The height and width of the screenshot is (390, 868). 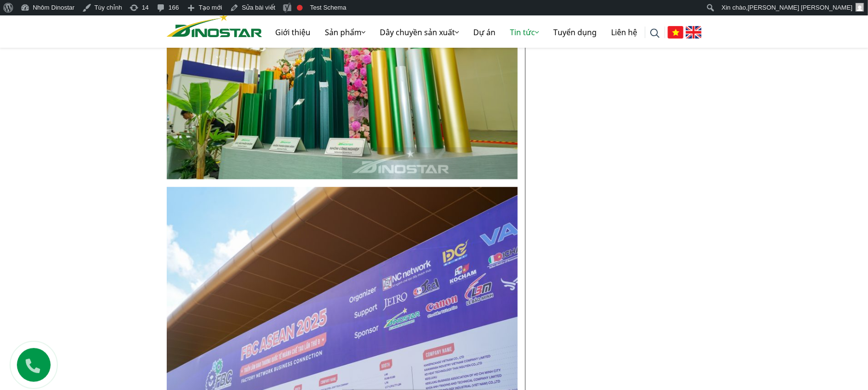 What do you see at coordinates (693, 32) in the screenshot?
I see `img: English` at bounding box center [693, 32].